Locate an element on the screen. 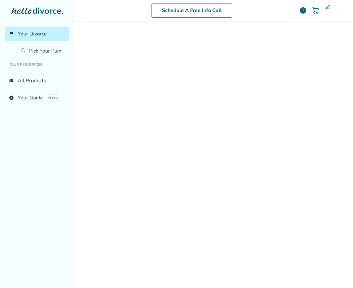 This screenshot has width=353, height=288. li: Your Resources is located at coordinates (37, 64).